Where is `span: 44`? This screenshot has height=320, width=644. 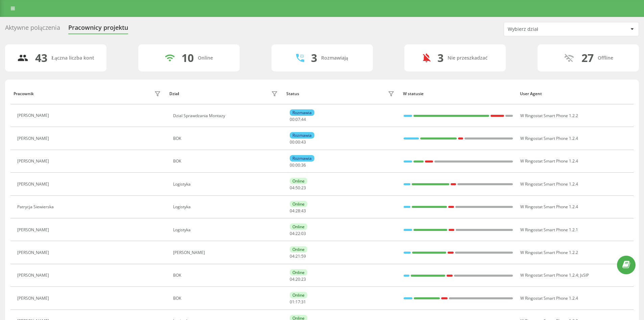 span: 44 is located at coordinates (303, 119).